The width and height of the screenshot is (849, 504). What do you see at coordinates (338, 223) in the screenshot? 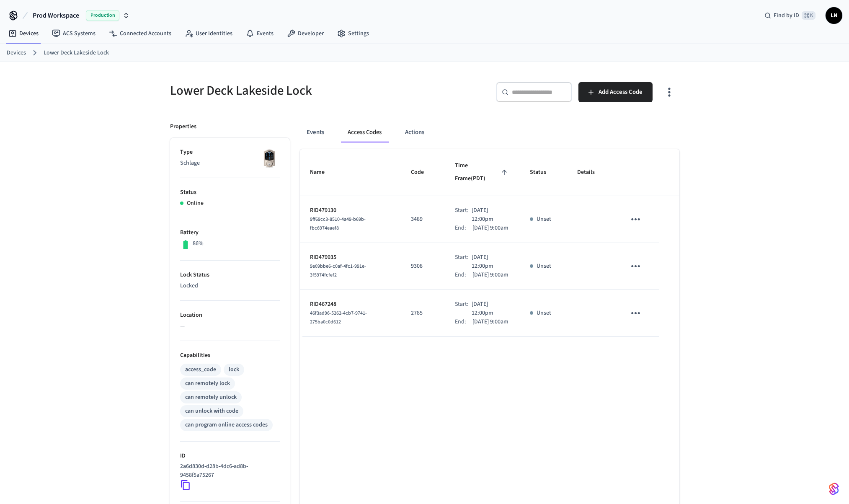
I see `span: 9ff69cc3-8510-4a49-b69b-fbc6974eaef8` at bounding box center [338, 223].